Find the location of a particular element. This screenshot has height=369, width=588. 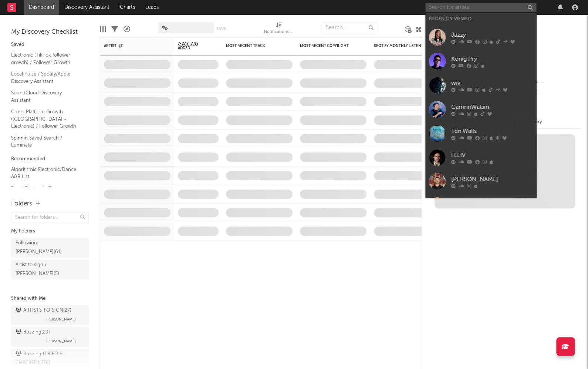

a: Local Pulse / Spotify/Apple Discovery Assistant is located at coordinates (46, 77).